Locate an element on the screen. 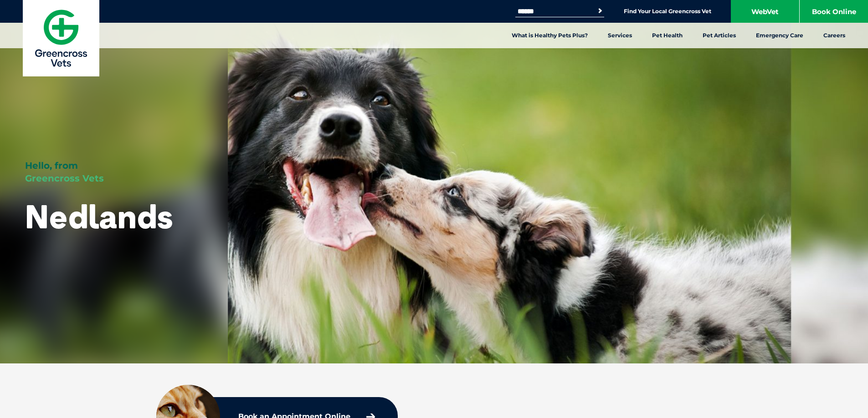  a: Emergency Care is located at coordinates (780, 35).